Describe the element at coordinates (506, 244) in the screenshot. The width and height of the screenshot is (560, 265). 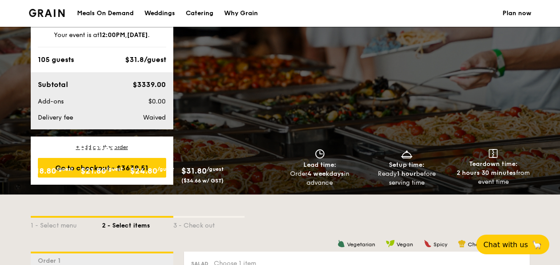
I see `span: Chat with us` at that location.